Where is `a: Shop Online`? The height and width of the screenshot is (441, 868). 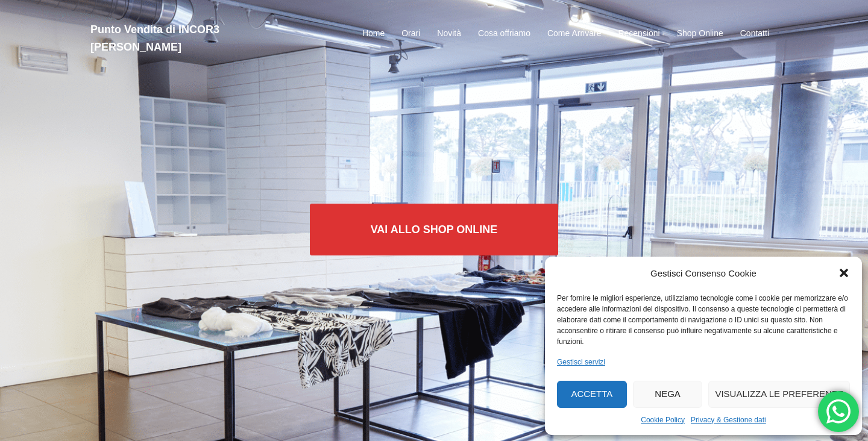 a: Shop Online is located at coordinates (700, 34).